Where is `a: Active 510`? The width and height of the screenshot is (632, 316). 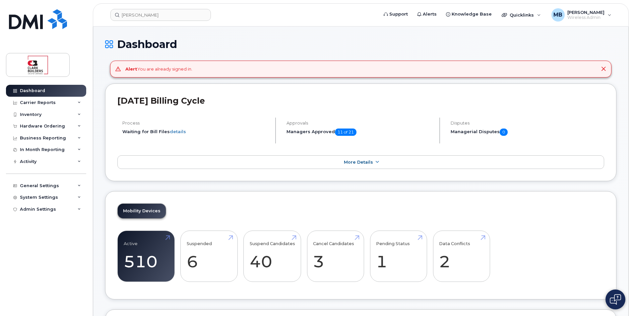
a: Active 510 is located at coordinates (146, 256).